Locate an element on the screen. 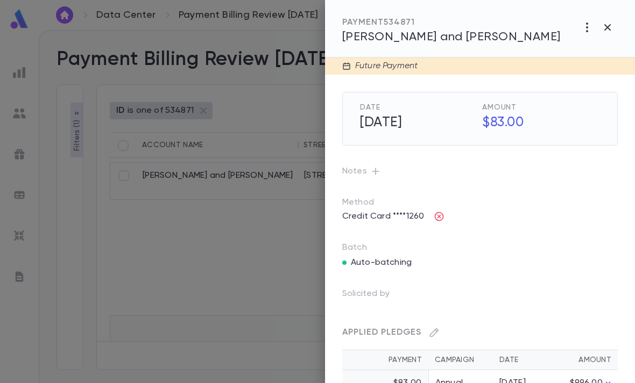 The height and width of the screenshot is (383, 635). h5: $83.00 is located at coordinates (537, 123).